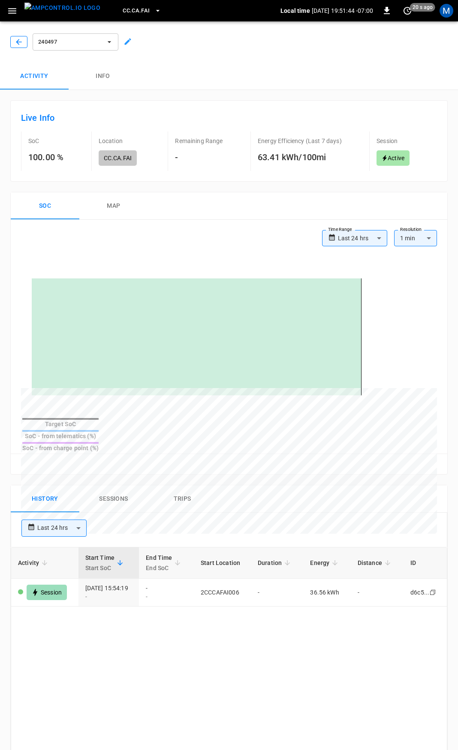  What do you see at coordinates (46, 157) in the screenshot?
I see `h6: 100.00 %` at bounding box center [46, 157].